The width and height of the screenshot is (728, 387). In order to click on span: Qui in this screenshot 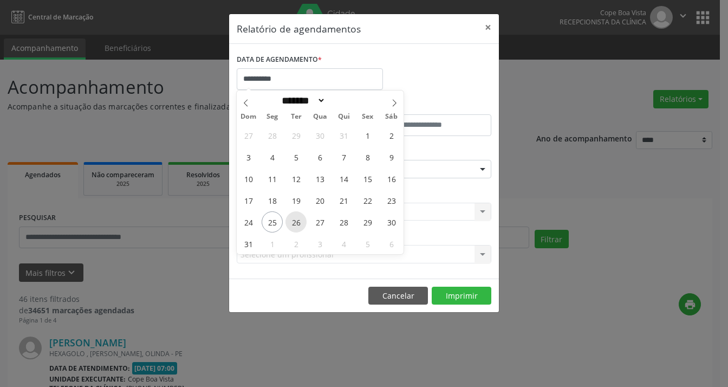, I will do `click(344, 116)`.